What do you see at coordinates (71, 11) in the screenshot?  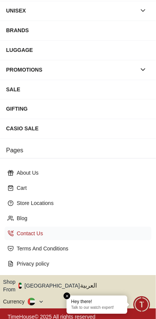 I see `div: UNISEX` at bounding box center [71, 11].